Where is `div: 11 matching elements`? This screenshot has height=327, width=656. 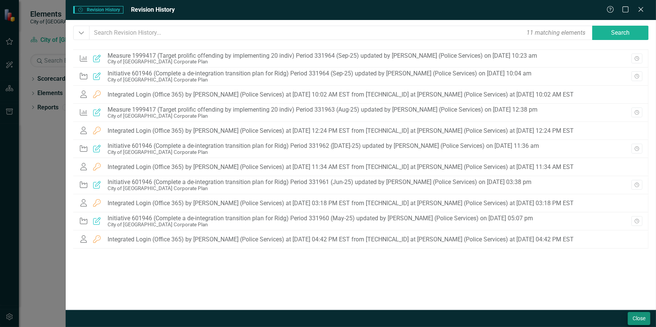
div: 11 matching elements is located at coordinates (556, 32).